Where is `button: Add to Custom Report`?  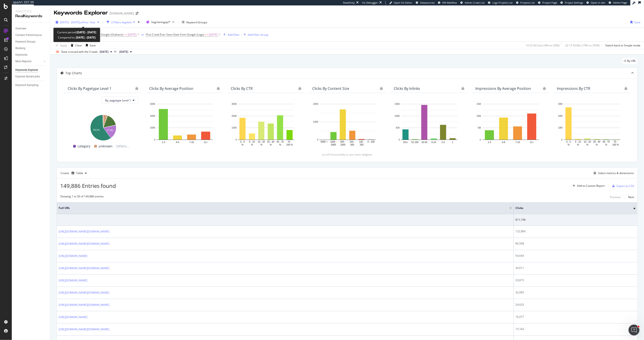 button: Add to Custom Report is located at coordinates (588, 186).